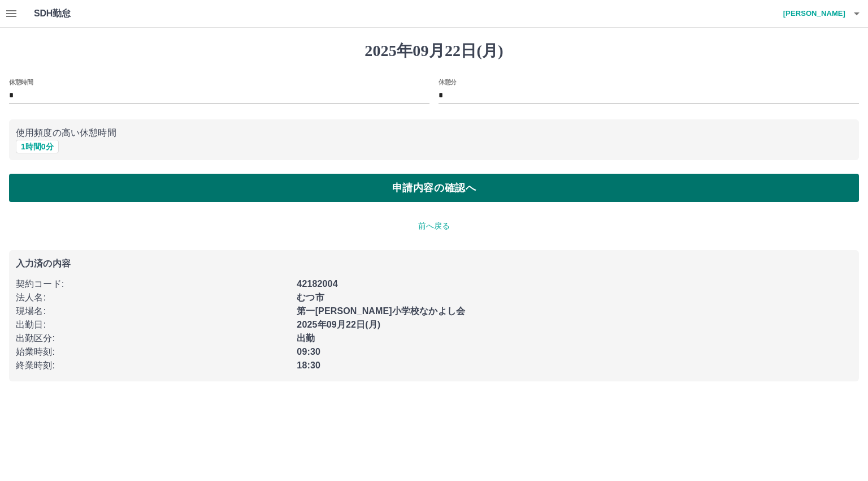  Describe the element at coordinates (309, 351) in the screenshot. I see `b: 09:30` at that location.